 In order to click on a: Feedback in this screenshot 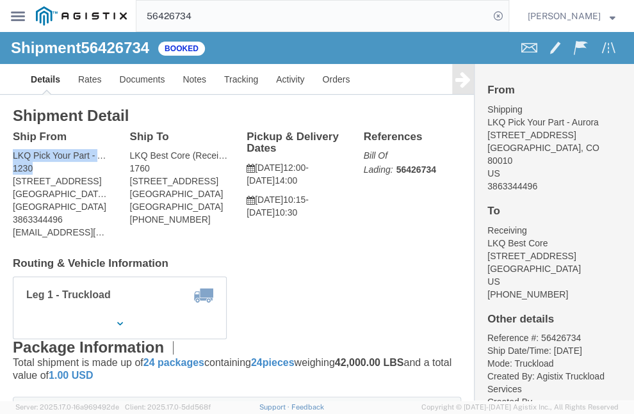, I will do `click(307, 407)`.